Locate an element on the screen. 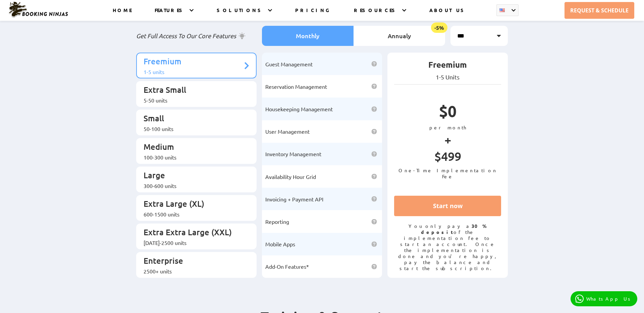  p: $0 is located at coordinates (448, 112).